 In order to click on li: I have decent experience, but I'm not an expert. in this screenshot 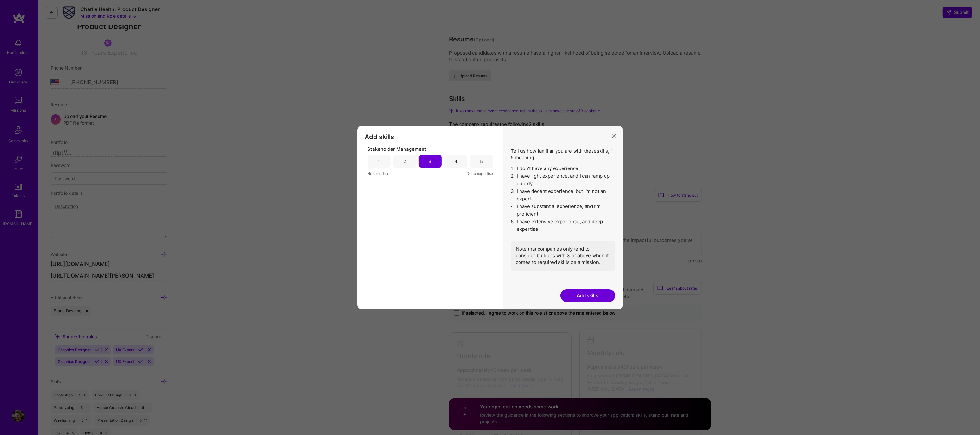, I will do `click(563, 195)`.